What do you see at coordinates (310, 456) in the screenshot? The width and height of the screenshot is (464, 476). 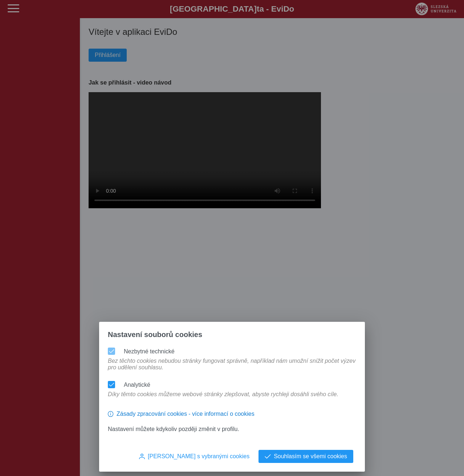 I see `span: Souhlasím se všemi cookies` at bounding box center [310, 456].